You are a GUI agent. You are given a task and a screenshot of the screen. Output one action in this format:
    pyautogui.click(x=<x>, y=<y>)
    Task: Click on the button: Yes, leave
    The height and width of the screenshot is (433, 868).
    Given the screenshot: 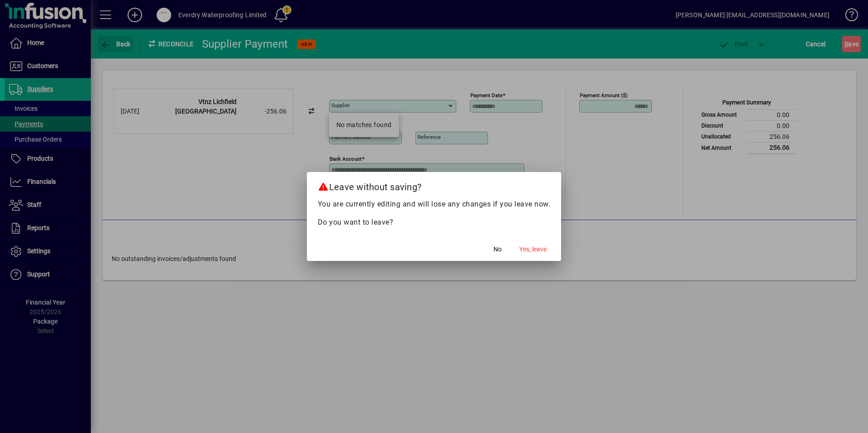 What is the action you would take?
    pyautogui.click(x=533, y=249)
    